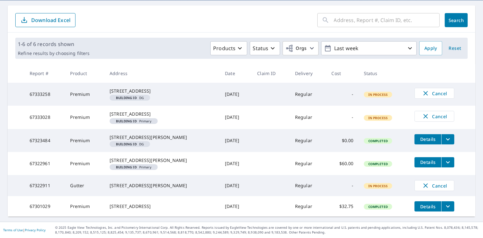  What do you see at coordinates (343, 140) in the screenshot?
I see `td: $0.00` at bounding box center [343, 140].